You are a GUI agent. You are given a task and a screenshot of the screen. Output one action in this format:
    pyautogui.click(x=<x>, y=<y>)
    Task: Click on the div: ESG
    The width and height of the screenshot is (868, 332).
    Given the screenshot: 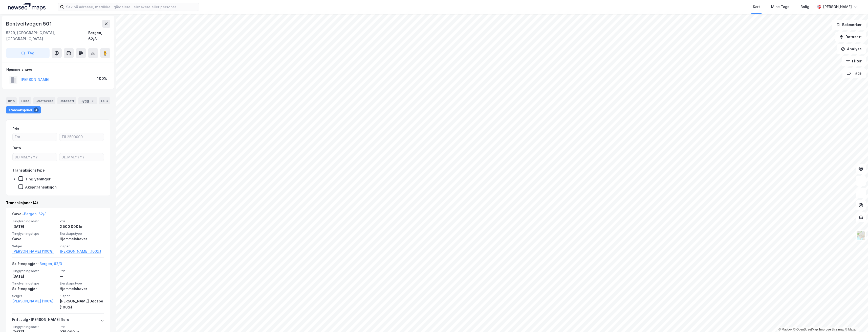 What is the action you would take?
    pyautogui.click(x=104, y=101)
    